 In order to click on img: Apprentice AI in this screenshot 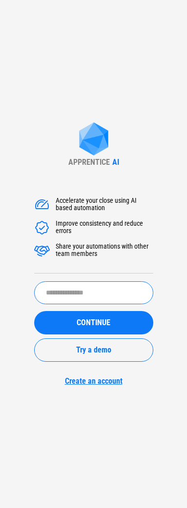, I will do `click(94, 140)`.